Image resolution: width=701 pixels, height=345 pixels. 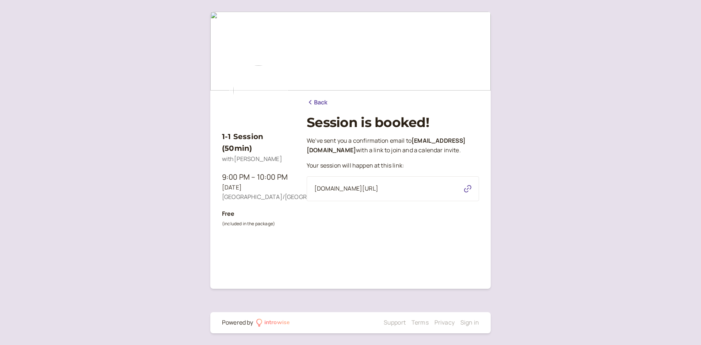 What do you see at coordinates (393, 166) in the screenshot?
I see `p: Your session will happen at this link:` at bounding box center [393, 166].